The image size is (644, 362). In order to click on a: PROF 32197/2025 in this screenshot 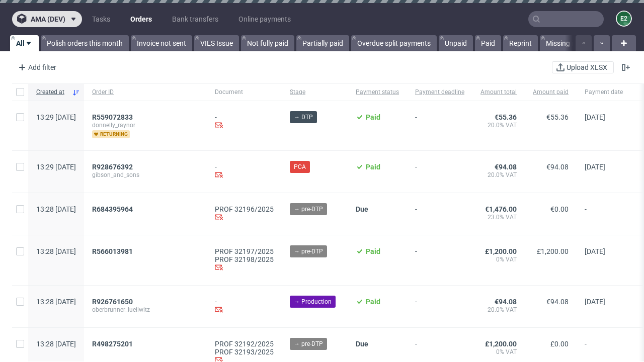, I will do `click(244, 251)`.